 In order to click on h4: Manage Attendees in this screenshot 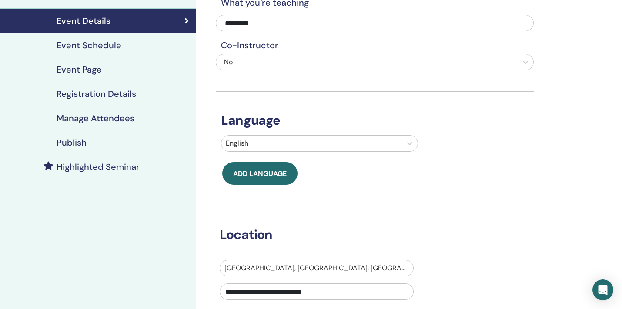, I will do `click(95, 118)`.